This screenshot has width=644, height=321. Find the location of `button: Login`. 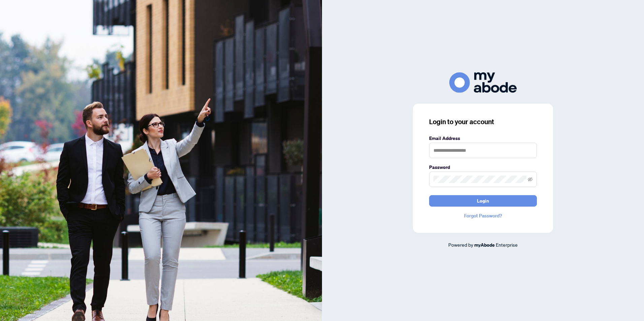

button: Login is located at coordinates (483, 201).